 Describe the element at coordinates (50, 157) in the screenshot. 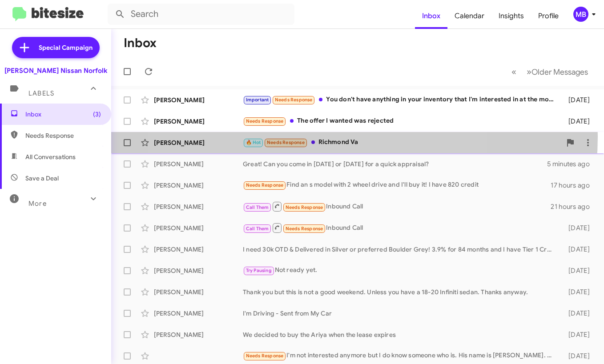

I see `span: All Conversations` at that location.